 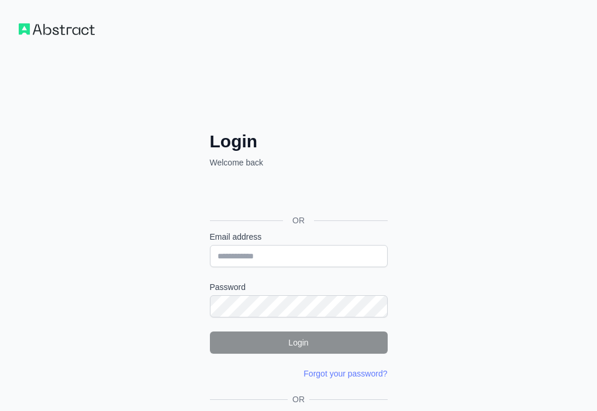 What do you see at coordinates (299, 141) in the screenshot?
I see `h2: Login` at bounding box center [299, 141].